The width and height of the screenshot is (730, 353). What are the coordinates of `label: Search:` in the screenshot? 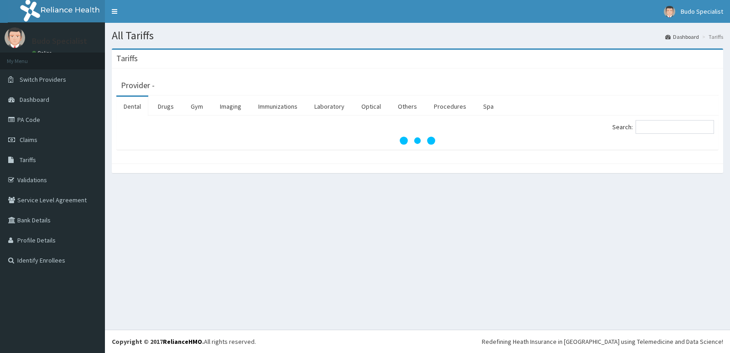 It's located at (663, 127).